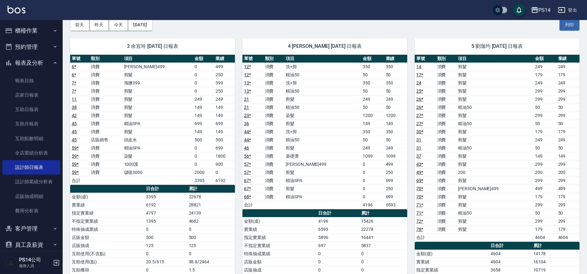  Describe the element at coordinates (211, 197) in the screenshot. I see `td: 22678` at that location.